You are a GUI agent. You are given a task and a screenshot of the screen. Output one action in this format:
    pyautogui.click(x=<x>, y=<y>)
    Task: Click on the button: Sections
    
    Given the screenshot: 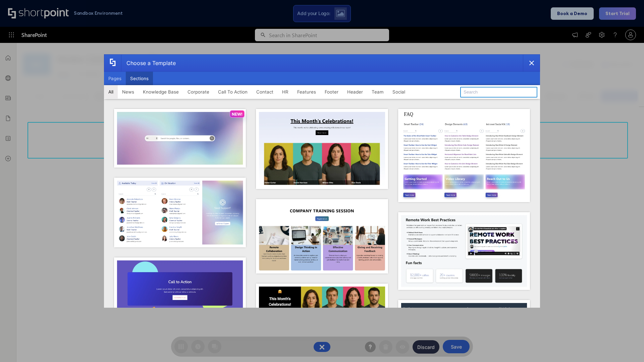 What is the action you would take?
    pyautogui.click(x=139, y=78)
    